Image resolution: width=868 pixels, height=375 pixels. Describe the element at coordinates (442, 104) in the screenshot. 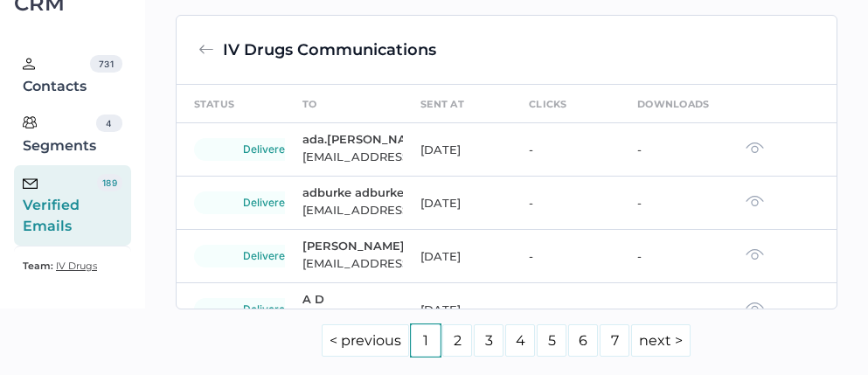

I see `div: sent at` at that location.